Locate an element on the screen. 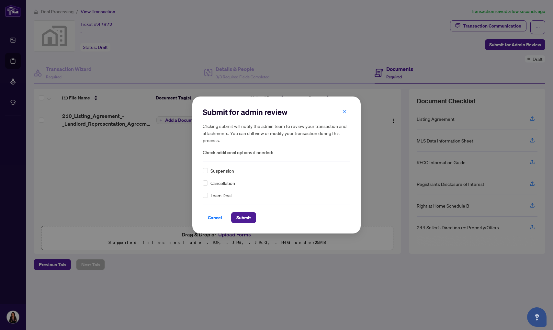  span: Cancellation is located at coordinates (223, 183).